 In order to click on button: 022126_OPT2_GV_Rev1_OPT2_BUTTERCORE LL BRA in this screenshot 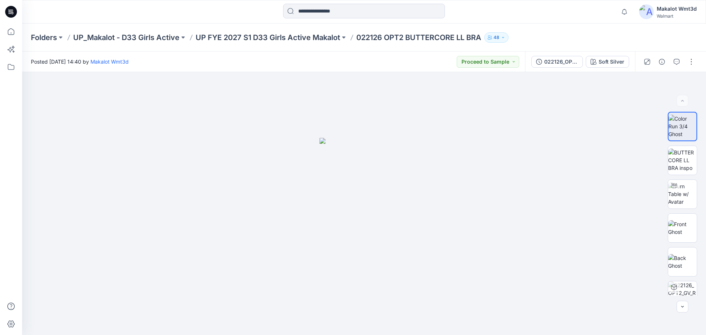, I will do `click(557, 62)`.